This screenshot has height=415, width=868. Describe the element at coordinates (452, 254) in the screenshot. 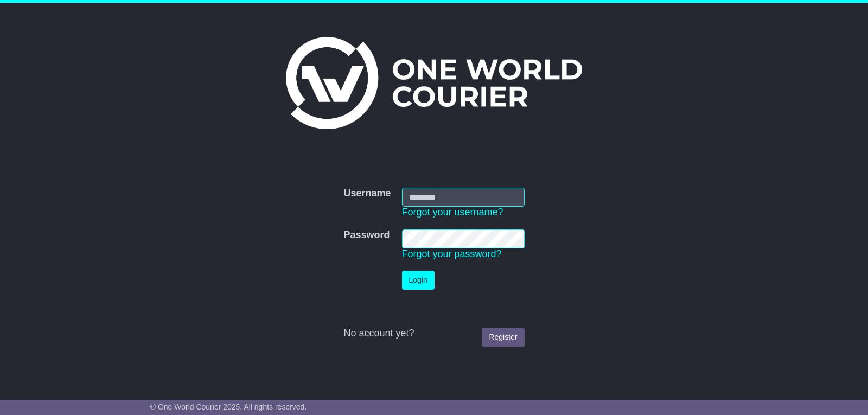

I see `a: Forgot your password?` at that location.